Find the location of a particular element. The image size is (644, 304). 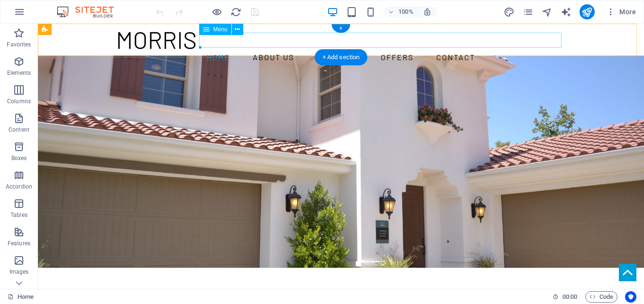

p: Columns is located at coordinates (19, 101).